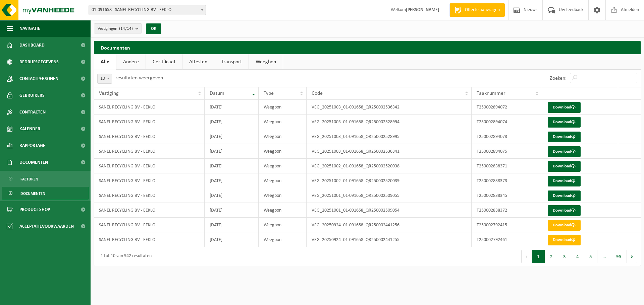  What do you see at coordinates (591, 257) in the screenshot?
I see `button: 5` at bounding box center [591, 257].